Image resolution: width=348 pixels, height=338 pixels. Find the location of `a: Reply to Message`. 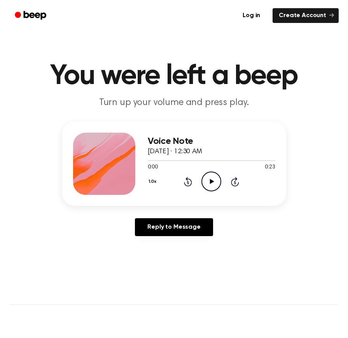

a: Reply to Message is located at coordinates (174, 227).